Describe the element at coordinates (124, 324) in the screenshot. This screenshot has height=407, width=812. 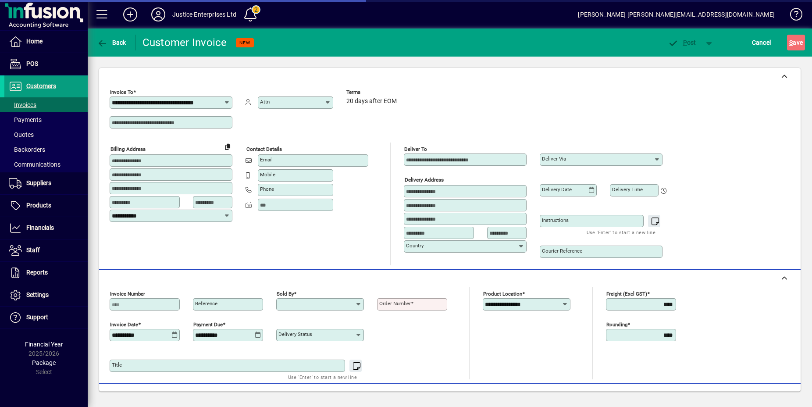
I see `mat-label: Invoice date` at that location.